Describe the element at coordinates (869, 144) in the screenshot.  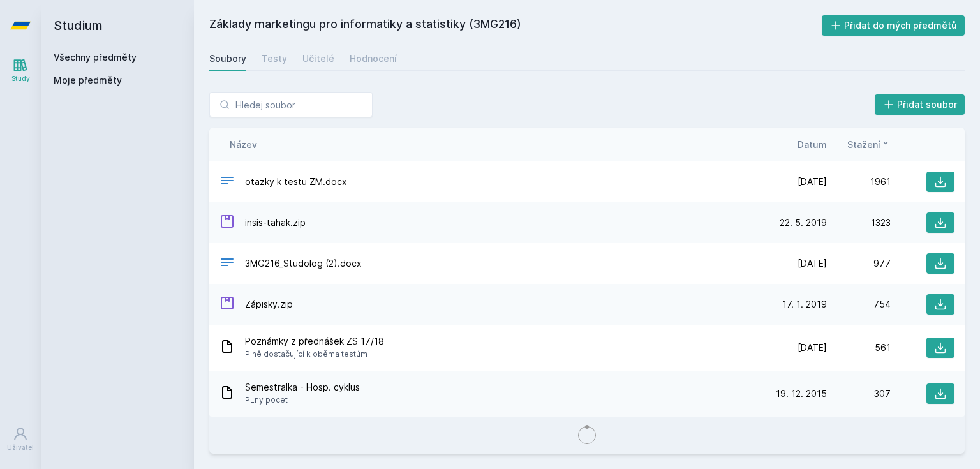
I see `button: Stažení` at that location.